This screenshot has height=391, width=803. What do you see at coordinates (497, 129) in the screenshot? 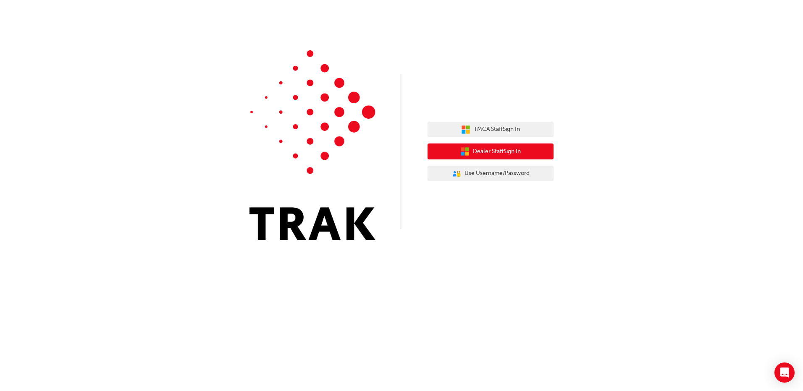
I see `span: TMCA Staff Sign In` at bounding box center [497, 129].